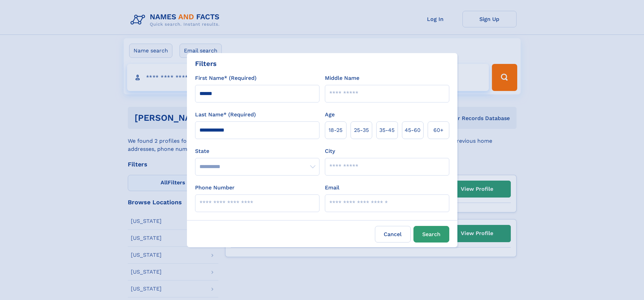 This screenshot has height=300, width=644. I want to click on label: City, so click(330, 151).